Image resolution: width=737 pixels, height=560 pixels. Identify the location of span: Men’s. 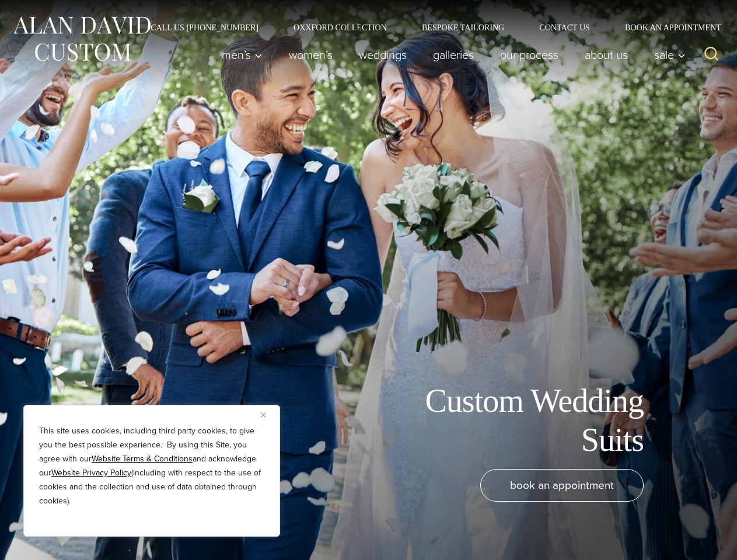
(242, 55).